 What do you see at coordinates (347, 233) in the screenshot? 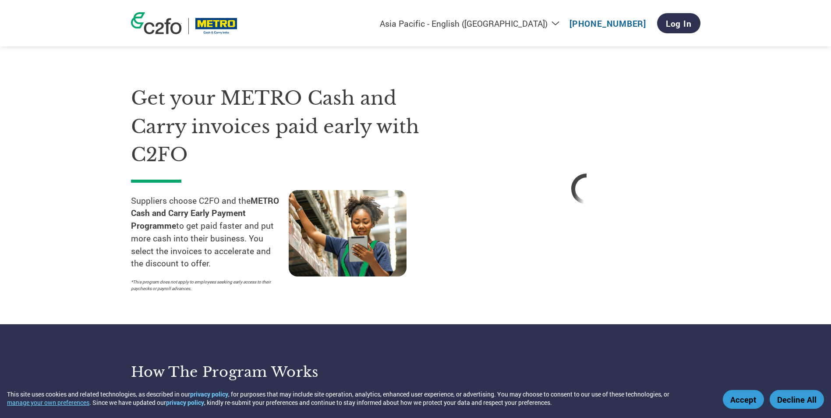
I see `img: supply chain worker` at bounding box center [347, 233].